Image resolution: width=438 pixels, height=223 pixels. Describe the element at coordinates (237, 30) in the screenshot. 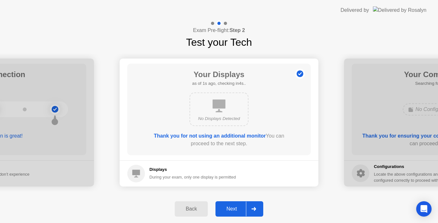

I see `b: Step 2` at that location.